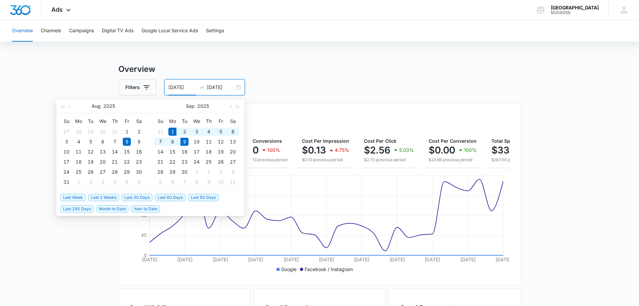  Describe the element at coordinates (505, 141) in the screenshot. I see `span: Total Spend` at that location.